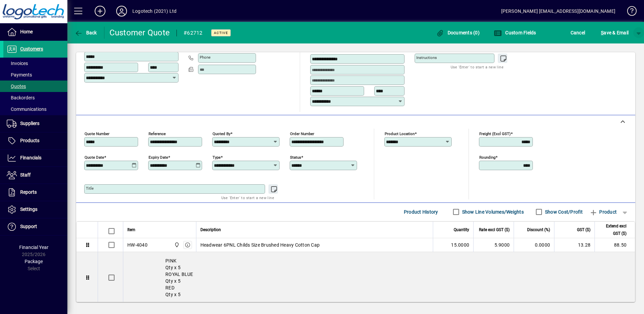 This screenshot has width=644, height=314. Describe the element at coordinates (457, 33) in the screenshot. I see `span: Documents (0)` at that location.